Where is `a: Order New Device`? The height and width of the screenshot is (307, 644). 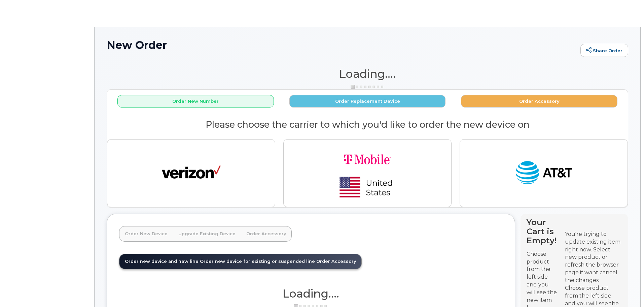 a: Order New Device is located at coordinates (146, 234).